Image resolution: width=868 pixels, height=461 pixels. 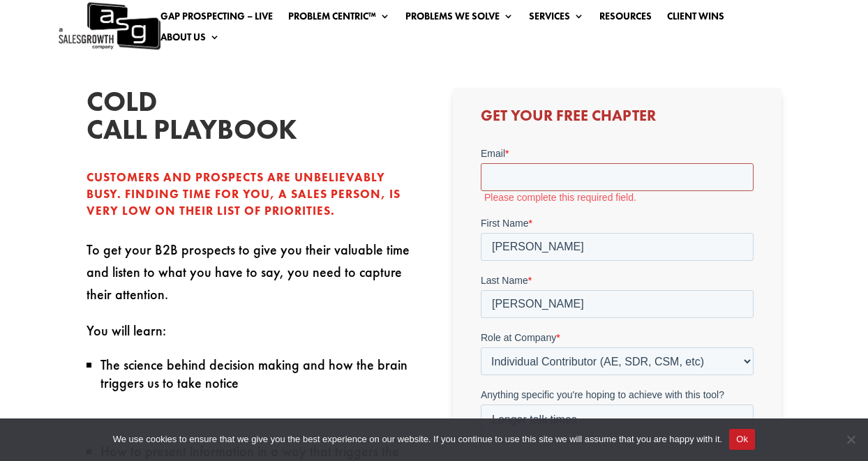 What do you see at coordinates (851, 440) in the screenshot?
I see `span: No` at bounding box center [851, 440].